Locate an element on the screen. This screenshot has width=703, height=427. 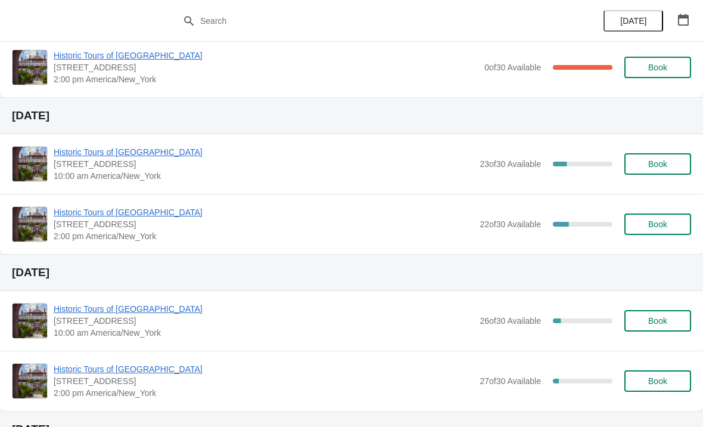
span: 22 of 30 Available is located at coordinates (510, 224).